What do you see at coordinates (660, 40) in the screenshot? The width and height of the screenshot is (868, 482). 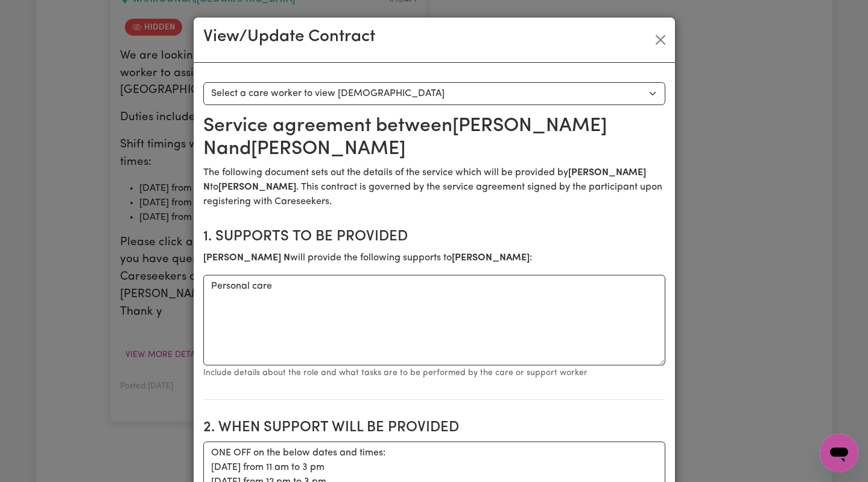 I see `button: Close` at bounding box center [660, 40].